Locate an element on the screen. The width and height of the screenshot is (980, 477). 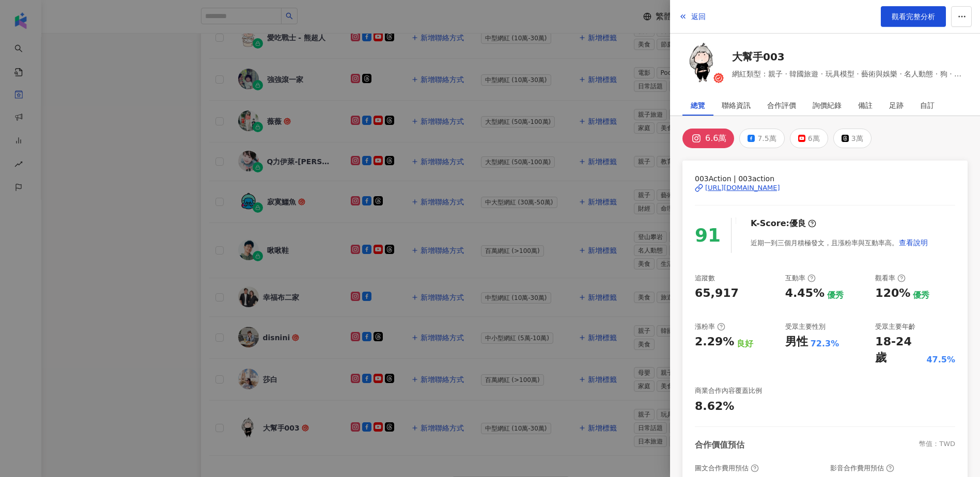
span: 網紅類型：親子 · 韓國旅遊 · 玩具模型 · 藝術與娛樂 · 名人動態 · 狗 · 教育與學習 · 家庭 · 美食 · 醫療與健康 · 穿搭 is located at coordinates (850, 74).